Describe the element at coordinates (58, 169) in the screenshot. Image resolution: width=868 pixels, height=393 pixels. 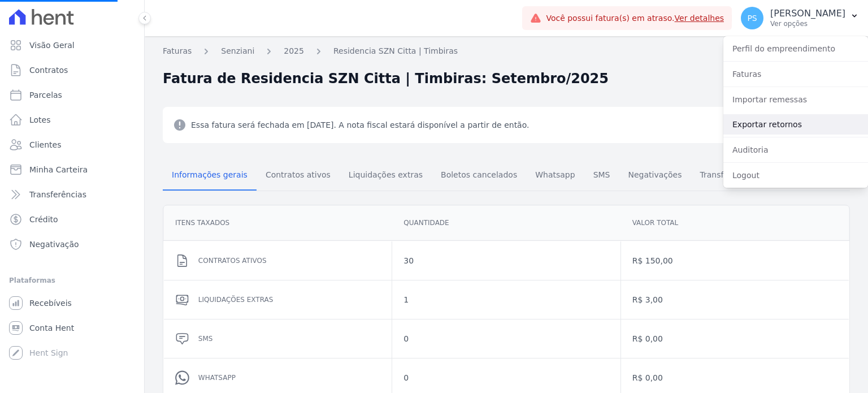
I see `span: Minha Carteira` at that location.